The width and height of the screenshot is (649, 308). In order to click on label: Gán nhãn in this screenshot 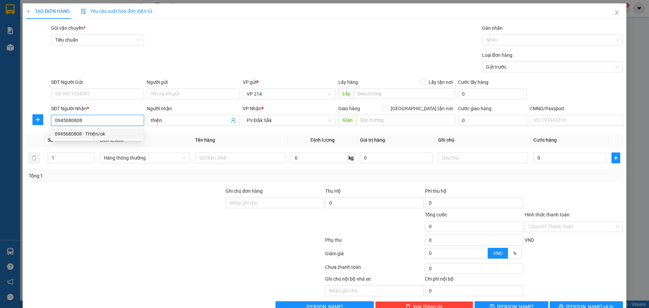, I will do `click(492, 28)`.